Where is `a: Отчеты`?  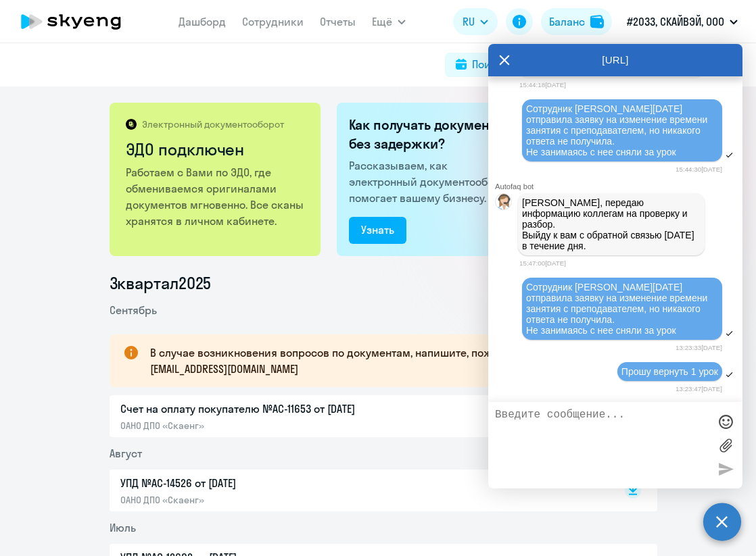
a: Отчеты is located at coordinates (338, 22).